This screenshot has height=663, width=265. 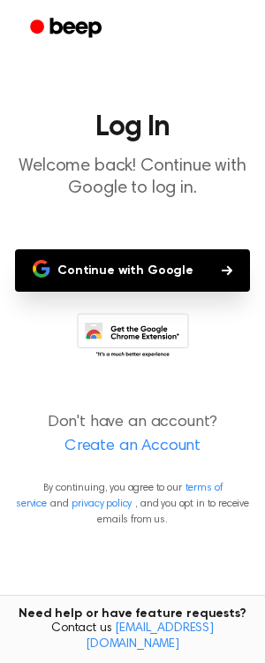 What do you see at coordinates (133, 435) in the screenshot?
I see `p: Don't have an account?` at bounding box center [133, 435].